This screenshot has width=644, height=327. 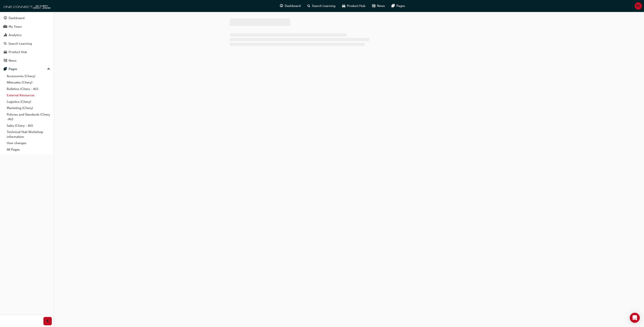 I want to click on div: Product Hub, so click(x=18, y=52).